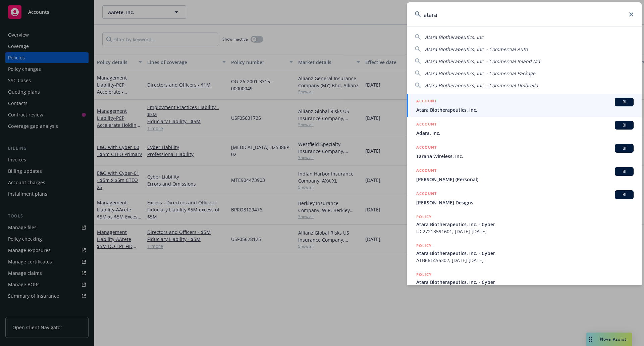  I want to click on span: Atara Biotherapeutics, Inc. - Commercial Inland Ma, so click(483, 61).